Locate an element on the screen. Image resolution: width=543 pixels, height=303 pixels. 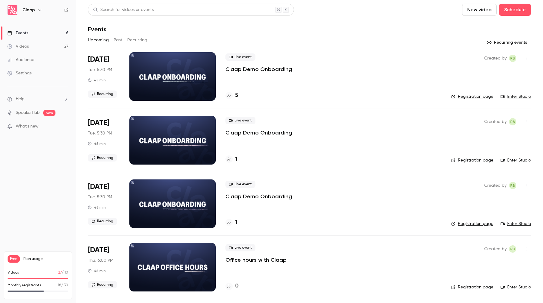
p: Videos is located at coordinates (13, 272).